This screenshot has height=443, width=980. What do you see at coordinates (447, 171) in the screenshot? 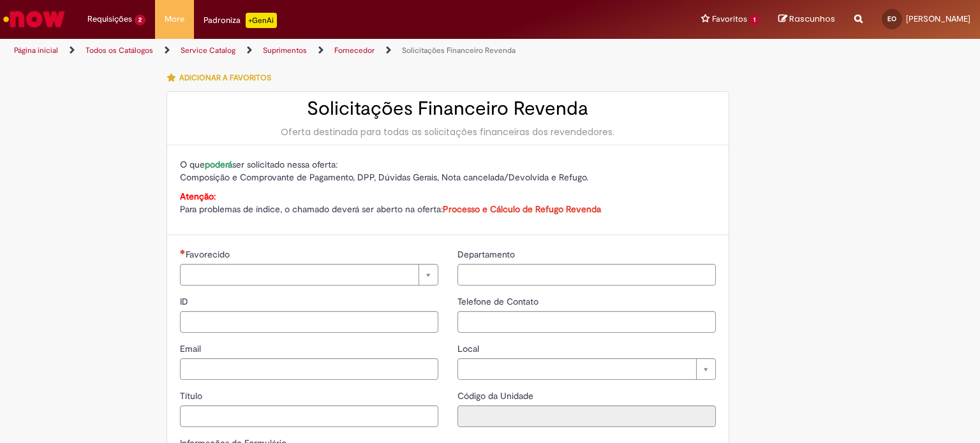
I see `p: O que ser solicitado nessa oferta: Composição e Comprovante de Pagamento, DPP, Dúvidas Gerais, No...` at bounding box center [447, 171].